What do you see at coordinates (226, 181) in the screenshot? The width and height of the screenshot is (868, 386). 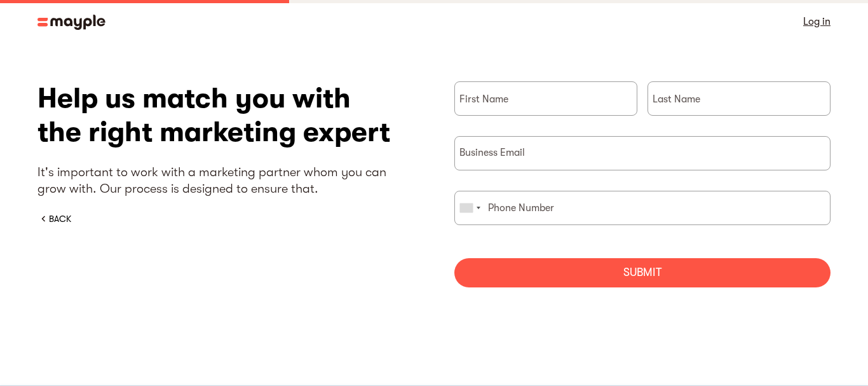 I see `p: It's important to work with a marketing partner whom you can grow with. Our process is designed t...` at bounding box center [226, 181].